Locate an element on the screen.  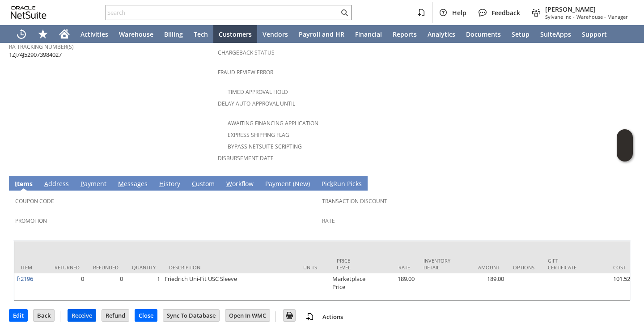
input: Open In WMC is located at coordinates (248, 315).